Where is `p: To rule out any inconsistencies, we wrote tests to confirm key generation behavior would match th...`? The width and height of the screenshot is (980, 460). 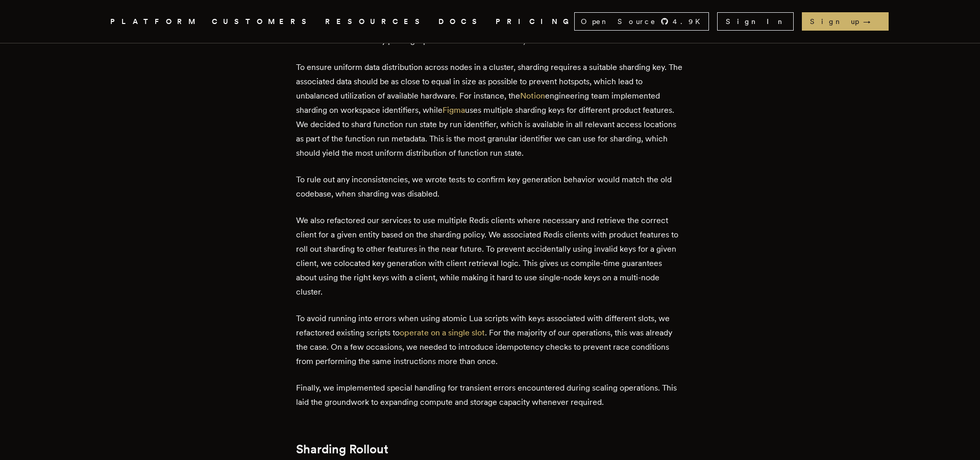
p: To rule out any inconsistencies, we wrote tests to confirm key generation behavior would match th... is located at coordinates (490, 187).